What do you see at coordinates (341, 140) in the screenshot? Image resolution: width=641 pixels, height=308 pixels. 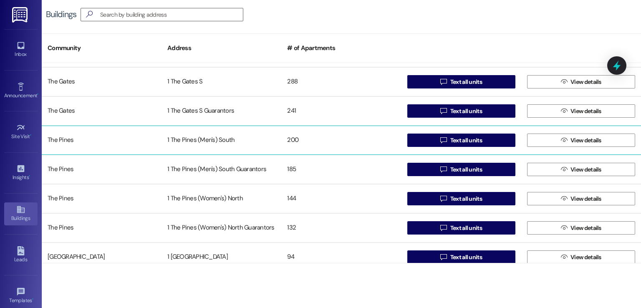 I see `div: 200` at bounding box center [341, 140].